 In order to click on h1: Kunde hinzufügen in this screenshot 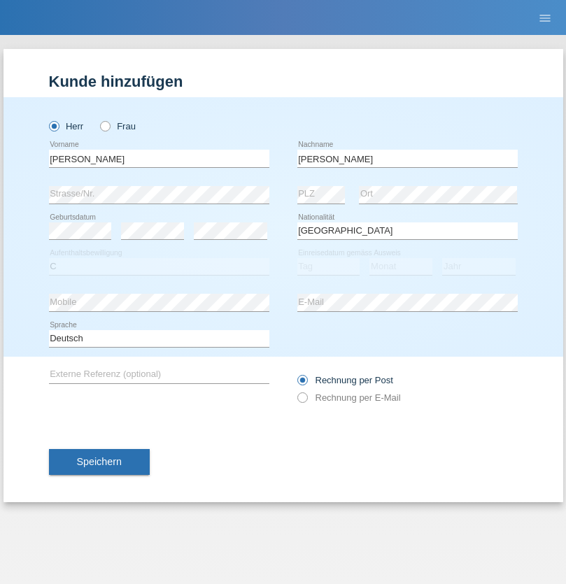, I will do `click(283, 81)`.